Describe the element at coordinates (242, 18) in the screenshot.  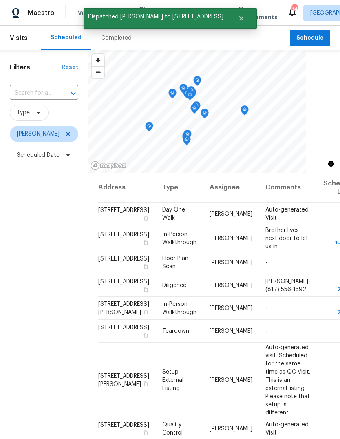
I see `button: Close` at that location.